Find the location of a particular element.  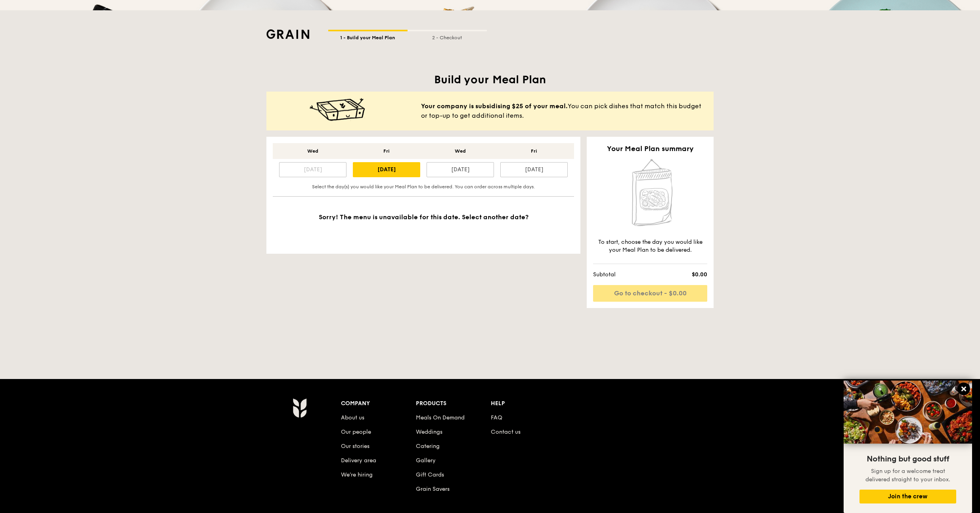

div: 2 - Checkout is located at coordinates (448, 36).